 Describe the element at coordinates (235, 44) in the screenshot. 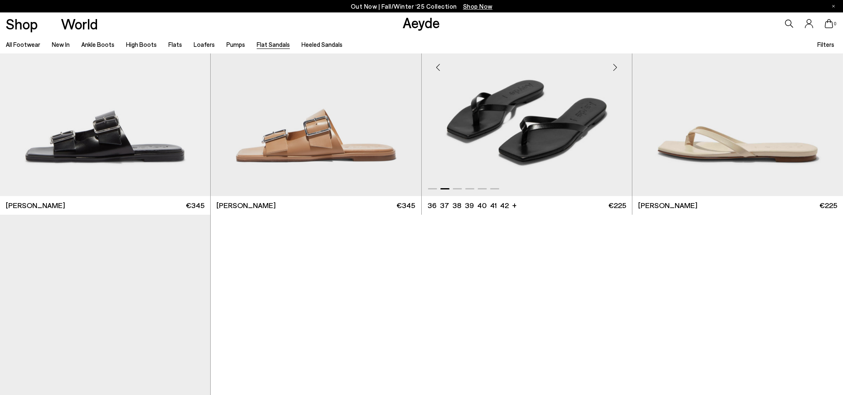

I see `a: Pumps` at that location.